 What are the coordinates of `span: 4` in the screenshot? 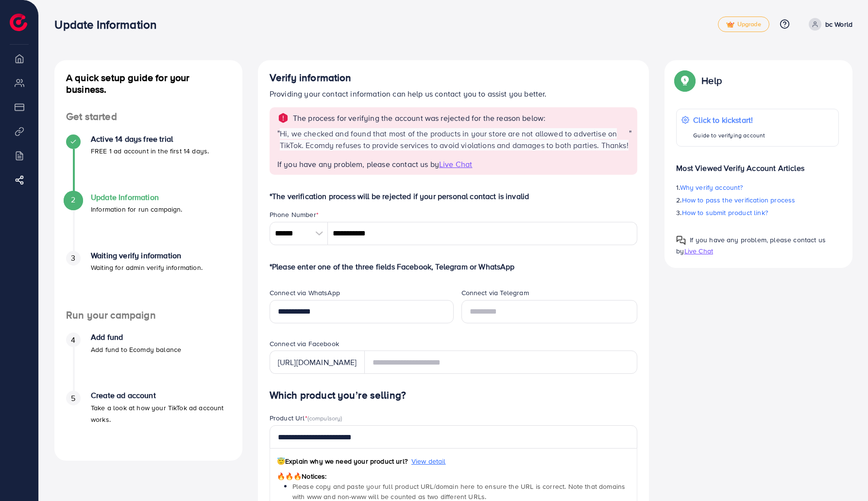 It's located at (73, 340).